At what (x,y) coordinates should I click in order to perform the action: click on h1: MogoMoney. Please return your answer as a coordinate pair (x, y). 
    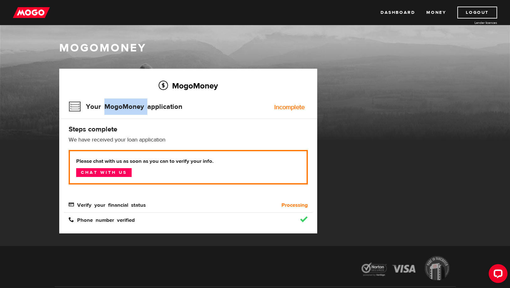
    Looking at the image, I should click on (255, 48).